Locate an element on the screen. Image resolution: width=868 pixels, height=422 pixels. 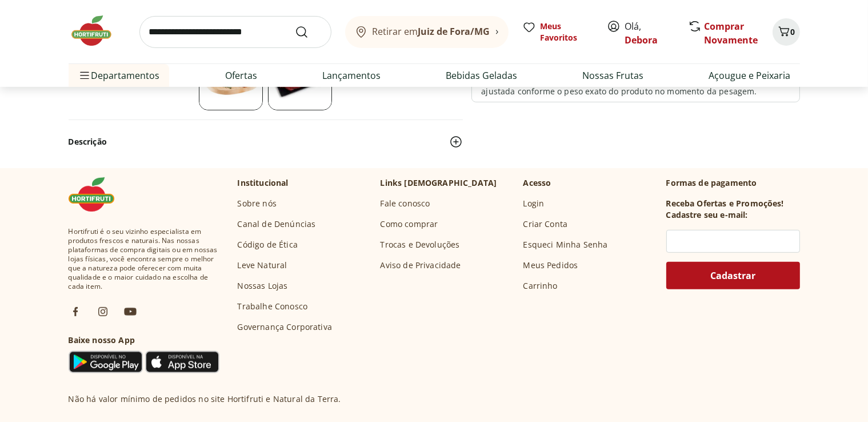
b: Juiz de Fora/MG is located at coordinates (454, 31).